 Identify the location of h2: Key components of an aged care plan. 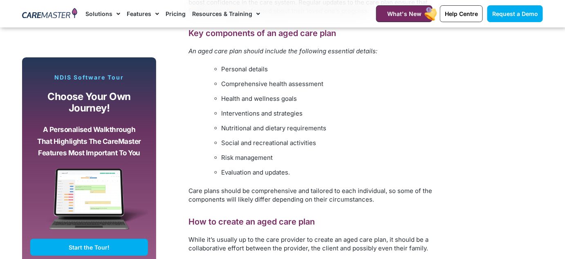
(318, 33).